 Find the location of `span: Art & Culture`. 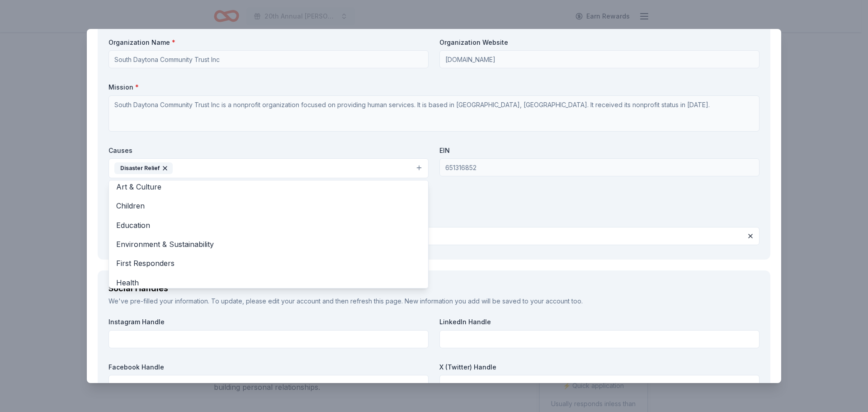

span: Art & Culture is located at coordinates (268, 187).